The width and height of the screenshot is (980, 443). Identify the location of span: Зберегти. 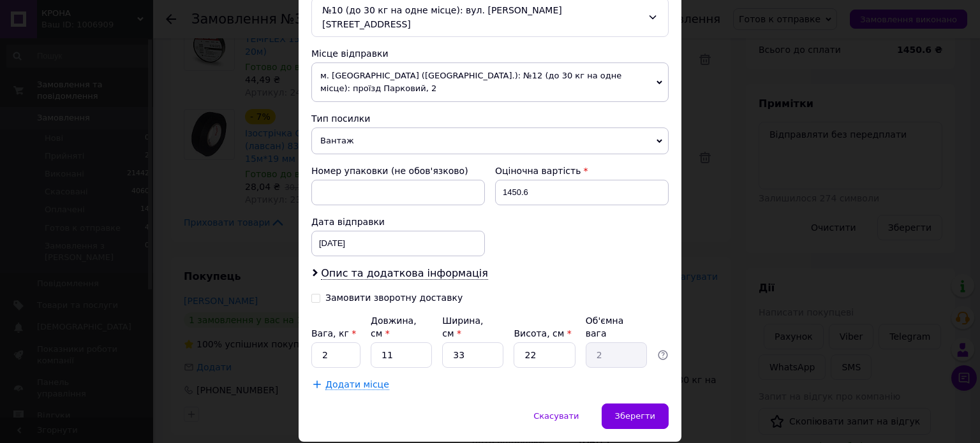
(635, 416).